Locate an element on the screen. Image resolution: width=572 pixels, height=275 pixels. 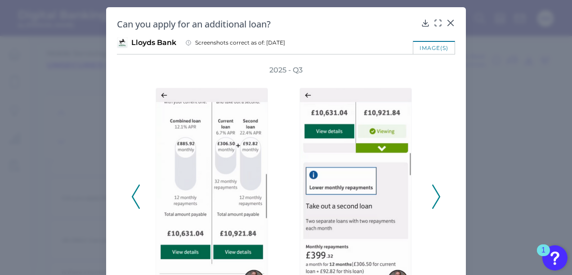
h3: 2025 - Q3 is located at coordinates (286, 70).